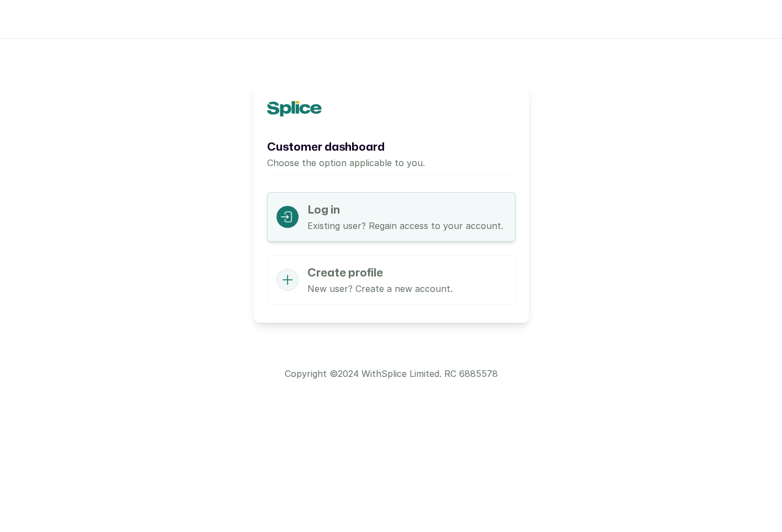 The height and width of the screenshot is (532, 782). Describe the element at coordinates (380, 273) in the screenshot. I see `h1: Create profile` at that location.